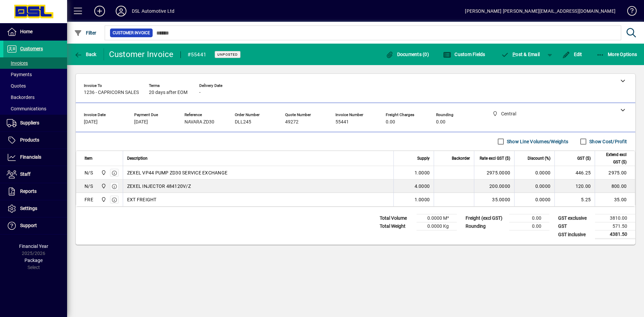 The image size is (644, 317). What do you see at coordinates (121, 11) in the screenshot?
I see `button: Profile` at bounding box center [121, 11].